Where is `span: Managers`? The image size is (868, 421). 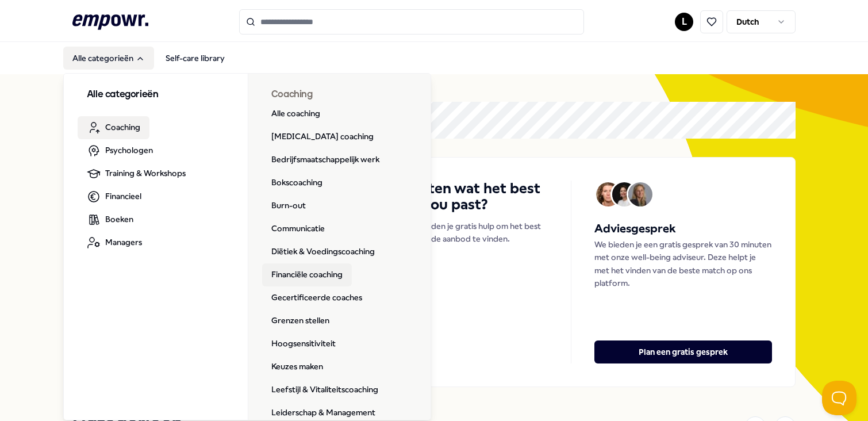
span: Managers is located at coordinates (124, 242).